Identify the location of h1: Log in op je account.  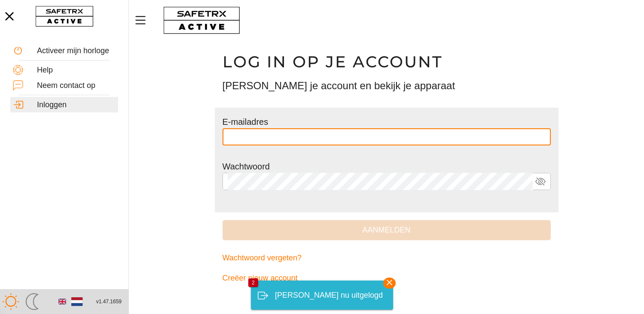
(387, 62).